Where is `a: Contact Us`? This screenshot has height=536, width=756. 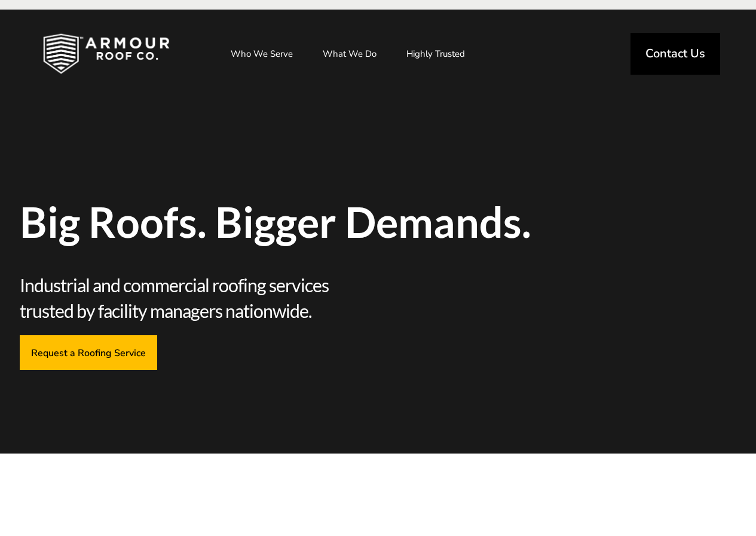
a: Contact Us is located at coordinates (675, 54).